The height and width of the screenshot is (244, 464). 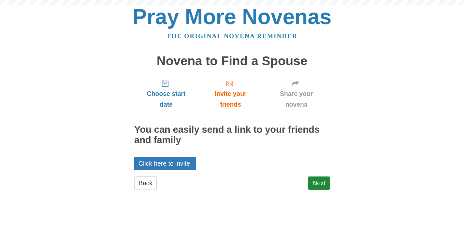 I want to click on a: Share your novena, so click(x=296, y=94).